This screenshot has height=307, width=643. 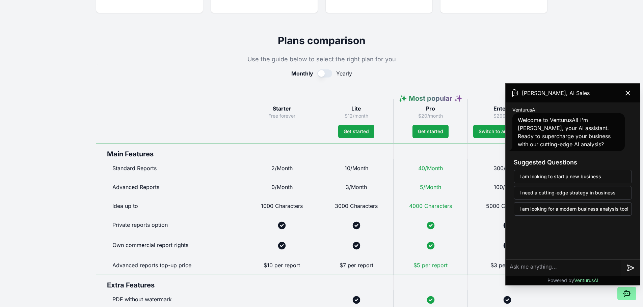 I want to click on p: $12/month, so click(x=356, y=116).